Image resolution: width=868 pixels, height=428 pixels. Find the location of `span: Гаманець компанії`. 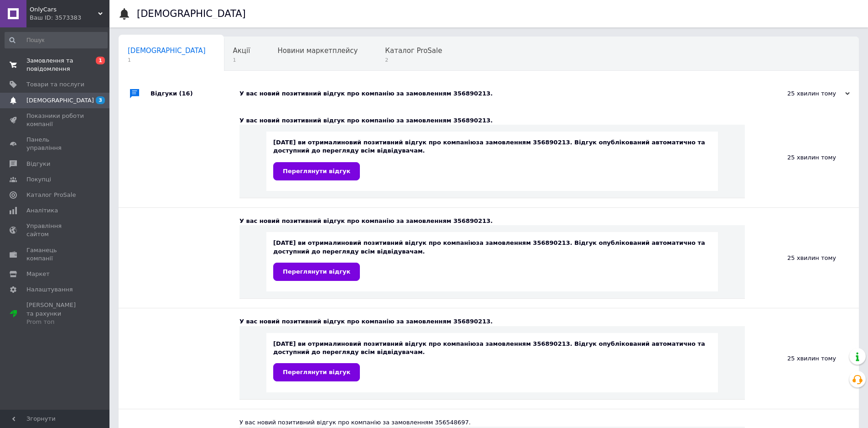

span: Гаманець компанії is located at coordinates (55, 255).